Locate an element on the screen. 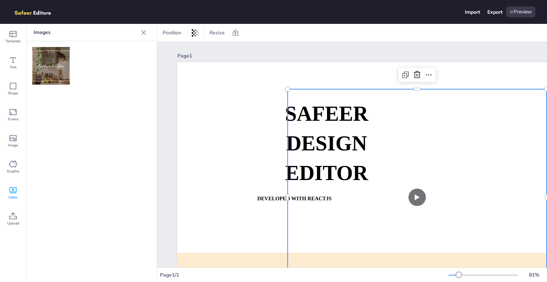 The width and height of the screenshot is (547, 282). strong: DEVELOPED WITH REACTJS is located at coordinates (294, 199).